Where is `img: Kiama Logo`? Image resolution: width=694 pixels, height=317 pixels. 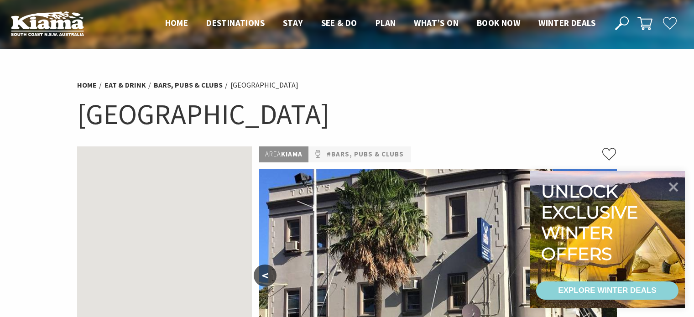 img: Kiama Logo is located at coordinates (47, 23).